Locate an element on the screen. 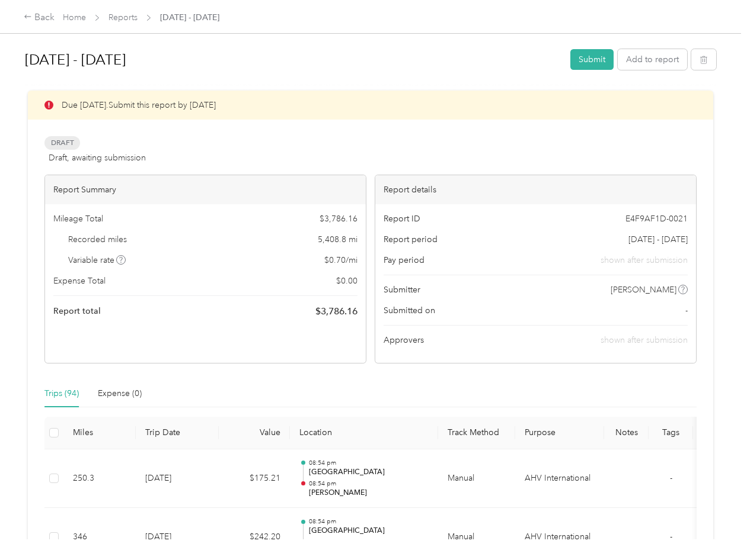 This screenshot has width=747, height=560. a: Reports is located at coordinates (123, 17).